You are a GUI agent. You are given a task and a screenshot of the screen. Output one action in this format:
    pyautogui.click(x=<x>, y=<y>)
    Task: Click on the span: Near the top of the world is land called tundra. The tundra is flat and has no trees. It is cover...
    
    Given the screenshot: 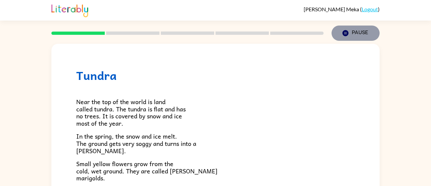 What is the action you would take?
    pyautogui.click(x=131, y=112)
    